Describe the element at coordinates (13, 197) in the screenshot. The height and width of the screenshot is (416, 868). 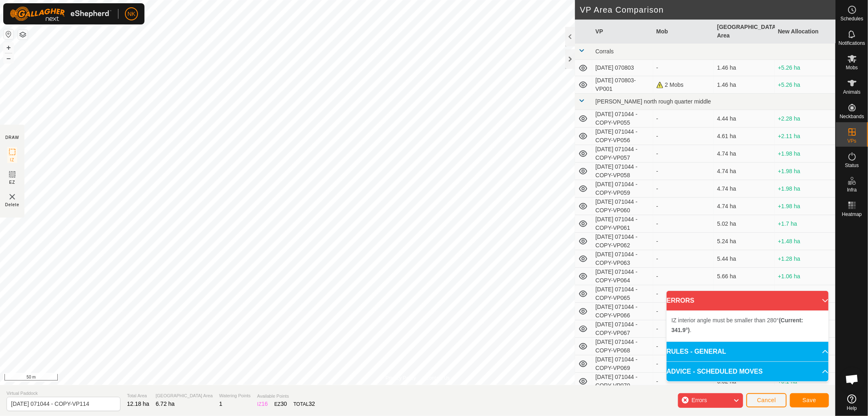
I see `img: VP` at that location.